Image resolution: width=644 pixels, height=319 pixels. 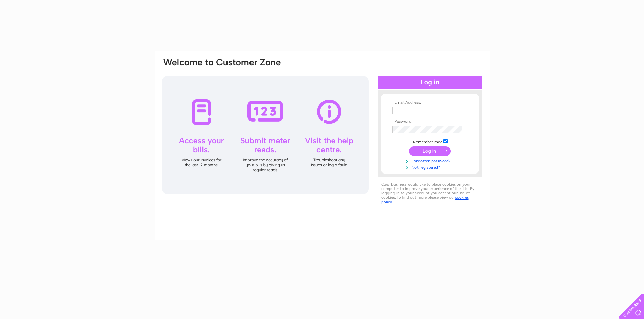 What do you see at coordinates (425, 200) in the screenshot?
I see `a: cookies policy` at bounding box center [425, 200].